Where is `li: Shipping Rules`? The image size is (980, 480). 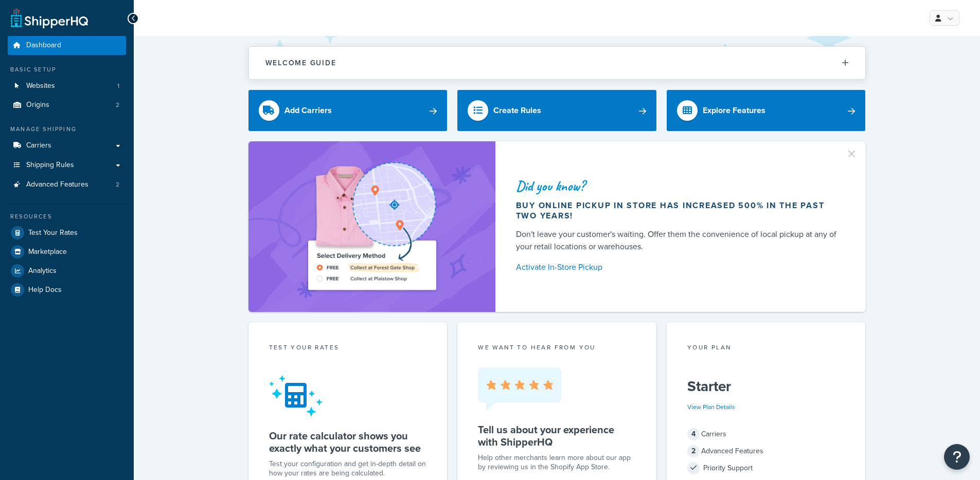 li: Shipping Rules is located at coordinates (67, 165).